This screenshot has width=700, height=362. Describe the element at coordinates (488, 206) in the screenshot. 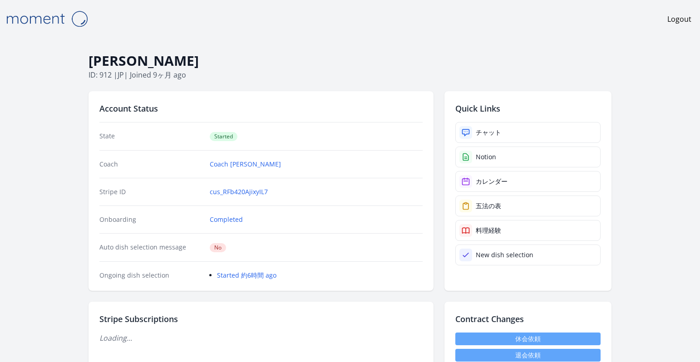

I see `div: 五法の表` at that location.